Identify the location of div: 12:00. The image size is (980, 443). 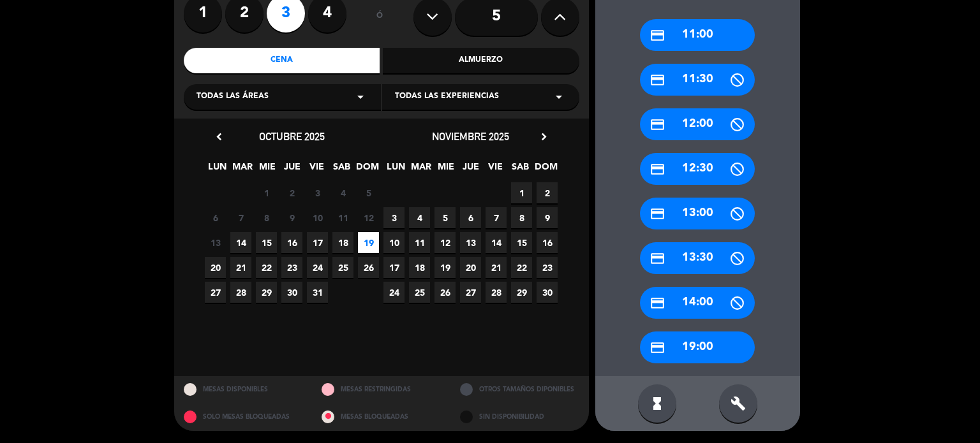
(697, 124).